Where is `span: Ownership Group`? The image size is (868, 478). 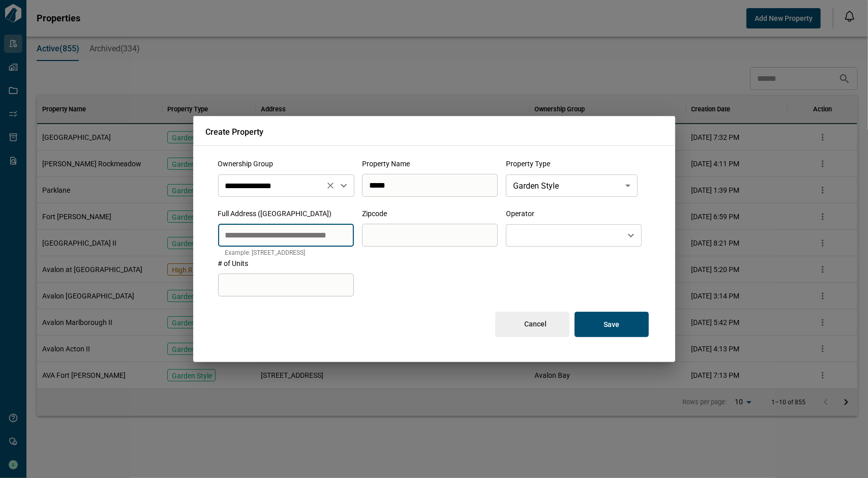
span: Ownership Group is located at coordinates (245, 164).